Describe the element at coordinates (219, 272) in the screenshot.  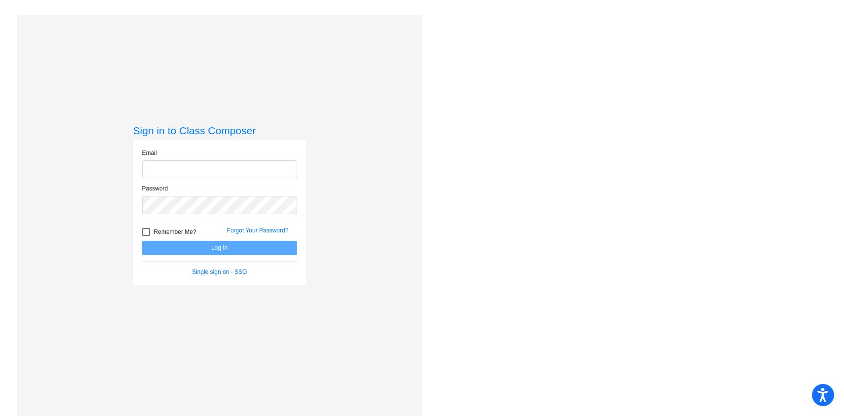
I see `a: Single sign on - SSO` at that location.